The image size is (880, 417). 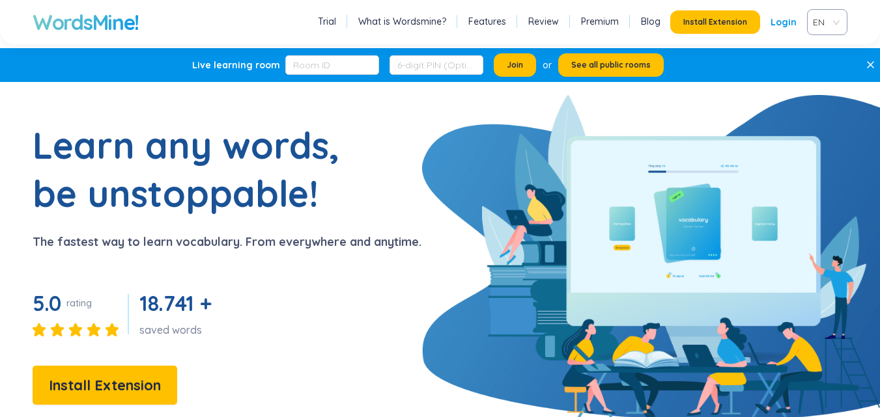 What do you see at coordinates (85, 22) in the screenshot?
I see `h1: WordsMine!` at bounding box center [85, 22].